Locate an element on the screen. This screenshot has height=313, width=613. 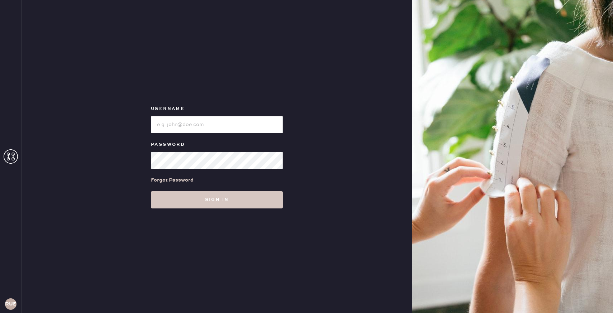
label: Password is located at coordinates (217, 145).